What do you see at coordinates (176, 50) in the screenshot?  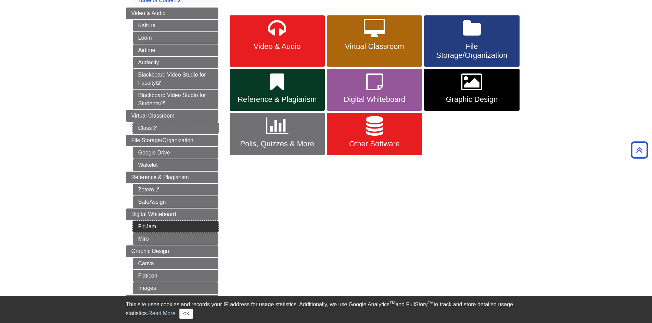 I see `a: Airtime` at bounding box center [176, 50].